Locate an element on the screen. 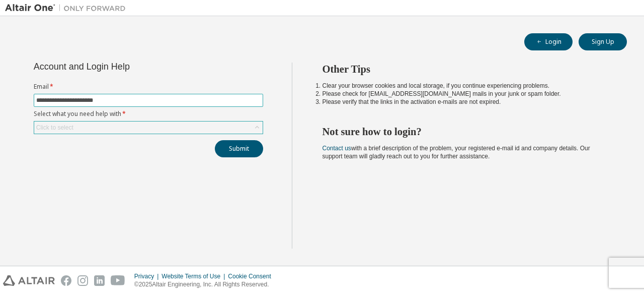 Image resolution: width=644 pixels, height=295 pixels. p: © 2025 Altair Engineering, Inc. All Rights Reserved. is located at coordinates (206, 284).